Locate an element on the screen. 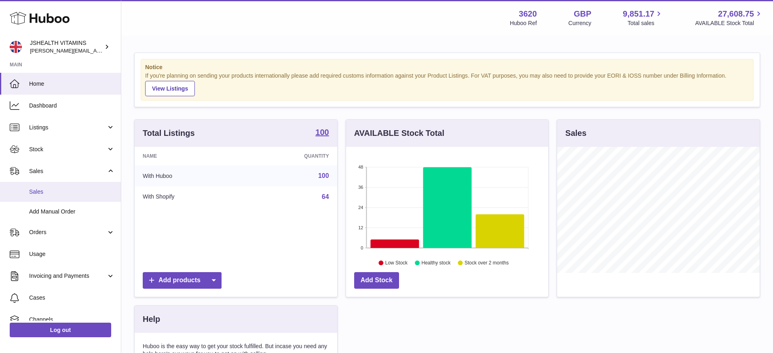 The width and height of the screenshot is (773, 353). span: Add Manual Order is located at coordinates (72, 211).